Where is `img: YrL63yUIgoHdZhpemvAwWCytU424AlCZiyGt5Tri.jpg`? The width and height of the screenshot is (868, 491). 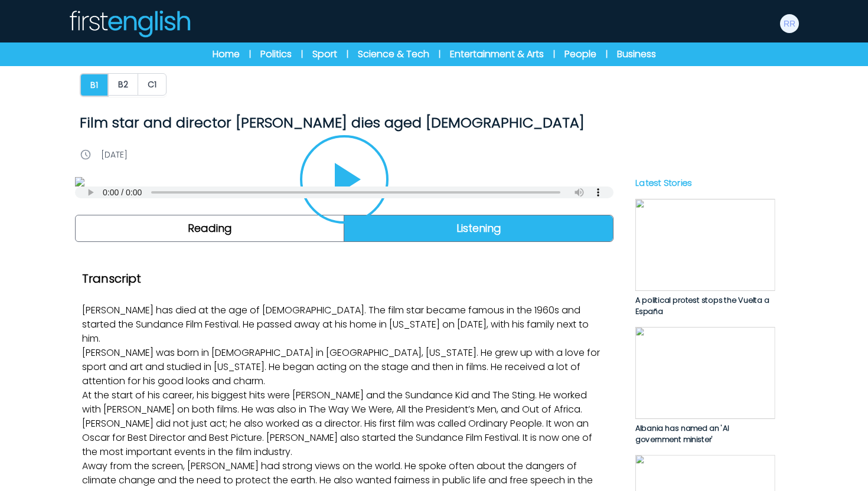
img: YrL63yUIgoHdZhpemvAwWCytU424AlCZiyGt5Tri.jpg is located at coordinates (345, 182).